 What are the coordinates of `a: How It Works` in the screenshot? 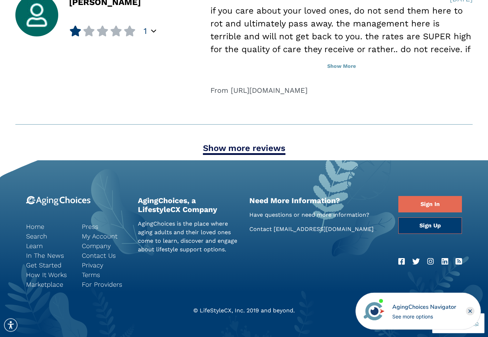 It's located at (49, 275).